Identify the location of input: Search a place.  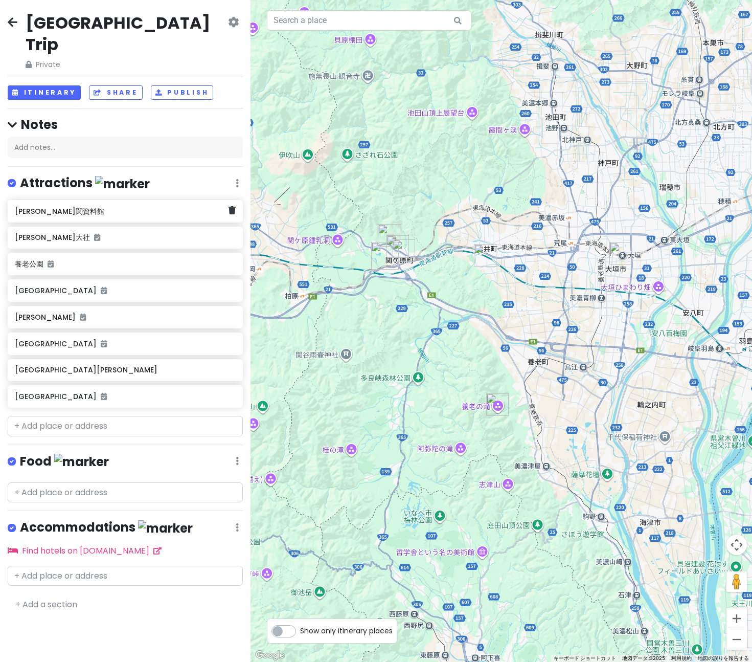
(369, 20).